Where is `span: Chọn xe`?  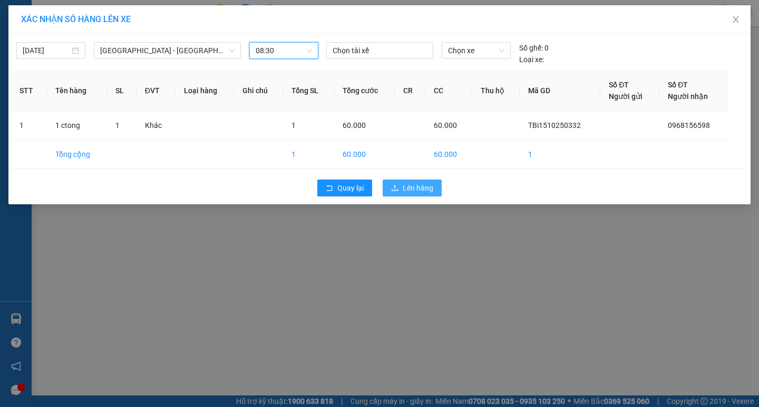
span: Chọn xe is located at coordinates (476, 51).